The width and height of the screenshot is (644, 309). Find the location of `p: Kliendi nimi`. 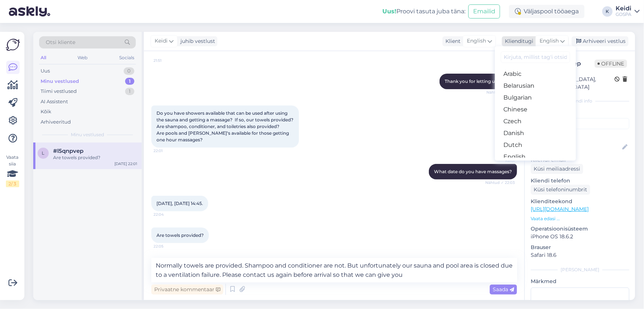

p: Kliendi nimi is located at coordinates (580, 136).